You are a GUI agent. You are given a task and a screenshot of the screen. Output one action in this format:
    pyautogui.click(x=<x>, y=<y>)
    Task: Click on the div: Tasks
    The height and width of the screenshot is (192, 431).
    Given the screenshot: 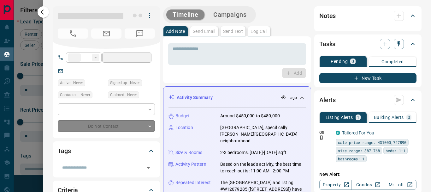 What is the action you would take?
    pyautogui.click(x=368, y=44)
    